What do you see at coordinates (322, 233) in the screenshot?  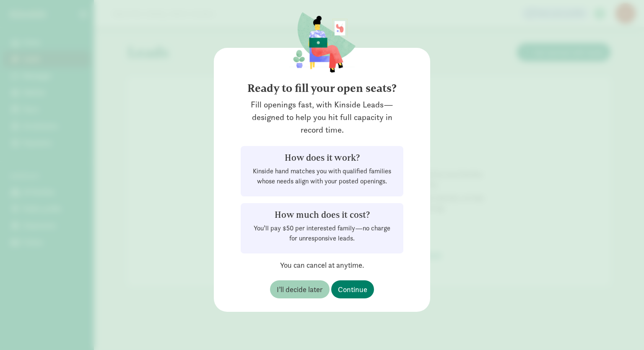 I see `p: You’ll pay $50 per interested family—no charge for unresponsive leads.` at bounding box center [322, 233].